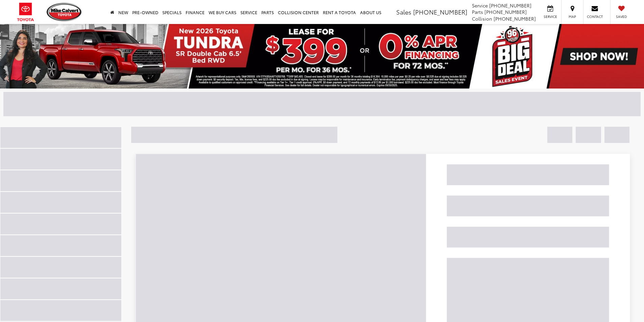 The width and height of the screenshot is (644, 322). Describe the element at coordinates (595, 16) in the screenshot. I see `span: Contact` at that location.